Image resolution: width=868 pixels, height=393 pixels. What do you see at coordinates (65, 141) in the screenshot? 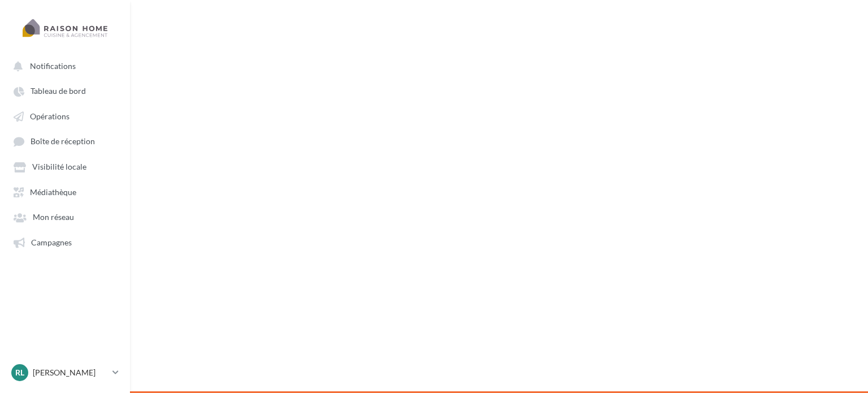
I see `a: Boîte de réception` at bounding box center [65, 141].